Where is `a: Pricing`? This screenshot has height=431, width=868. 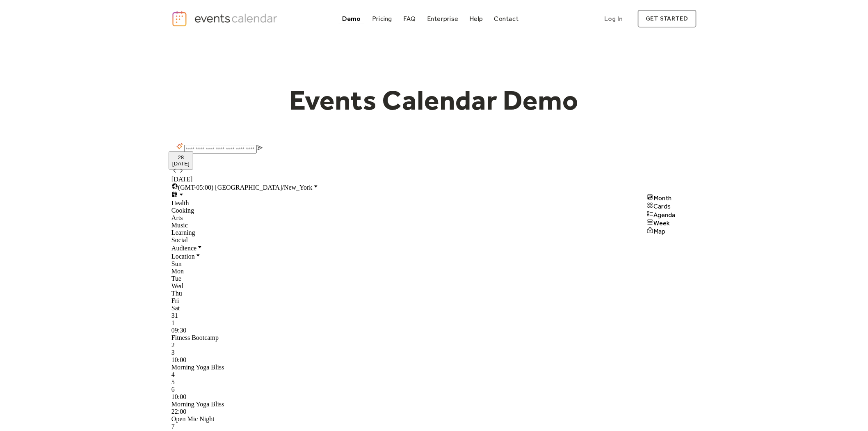 a: Pricing is located at coordinates (382, 18).